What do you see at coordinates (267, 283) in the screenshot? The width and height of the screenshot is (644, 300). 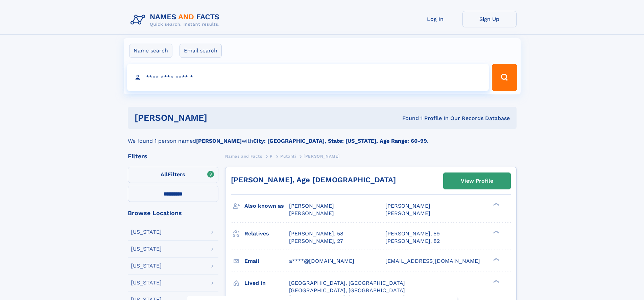 I see `h3: Lived in` at bounding box center [267, 283].